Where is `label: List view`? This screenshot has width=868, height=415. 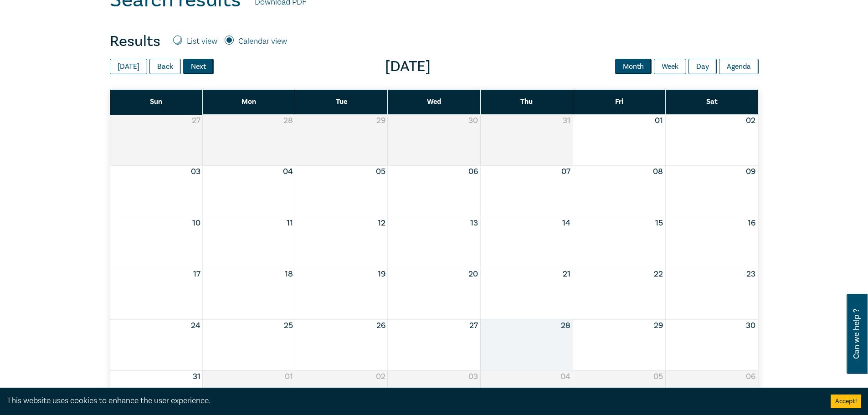 label: List view is located at coordinates (202, 42).